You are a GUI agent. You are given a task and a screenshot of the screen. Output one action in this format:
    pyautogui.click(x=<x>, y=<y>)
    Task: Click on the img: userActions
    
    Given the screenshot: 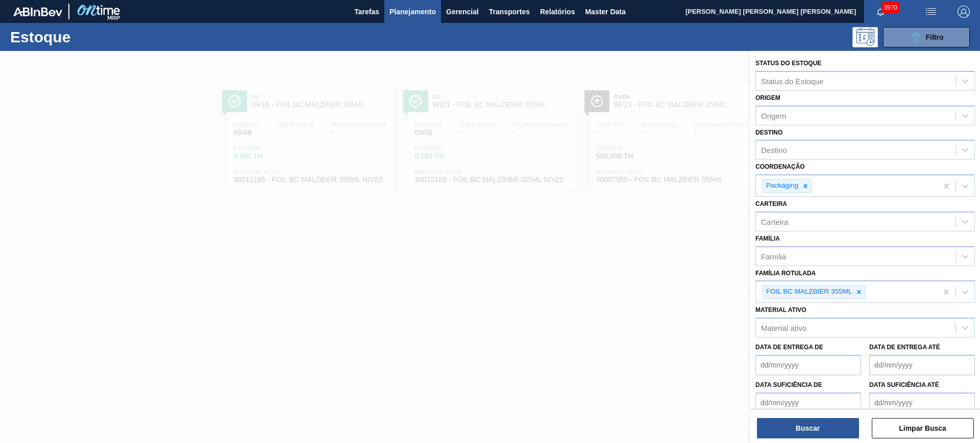 What is the action you would take?
    pyautogui.click(x=931, y=12)
    